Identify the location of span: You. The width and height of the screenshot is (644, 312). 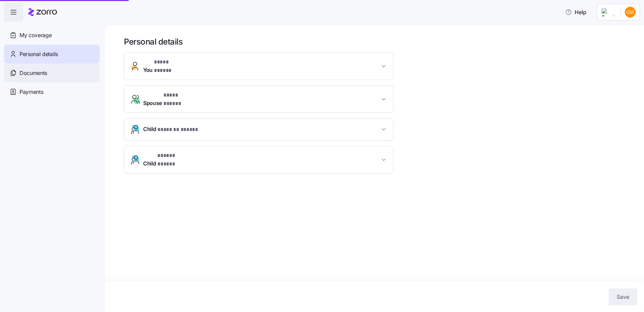
(165, 66).